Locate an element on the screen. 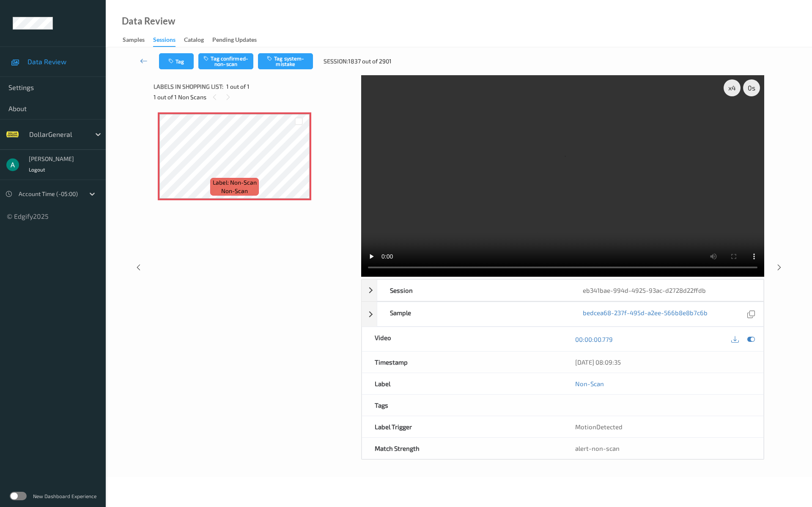 The height and width of the screenshot is (507, 812). div: alert-non-scan is located at coordinates (662, 449).